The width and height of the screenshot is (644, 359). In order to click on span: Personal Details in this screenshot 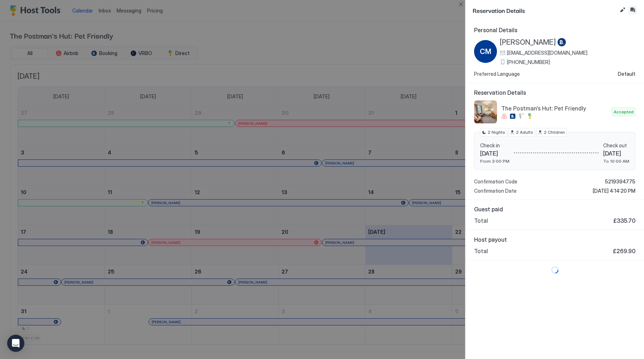, I will do `click(555, 30)`.